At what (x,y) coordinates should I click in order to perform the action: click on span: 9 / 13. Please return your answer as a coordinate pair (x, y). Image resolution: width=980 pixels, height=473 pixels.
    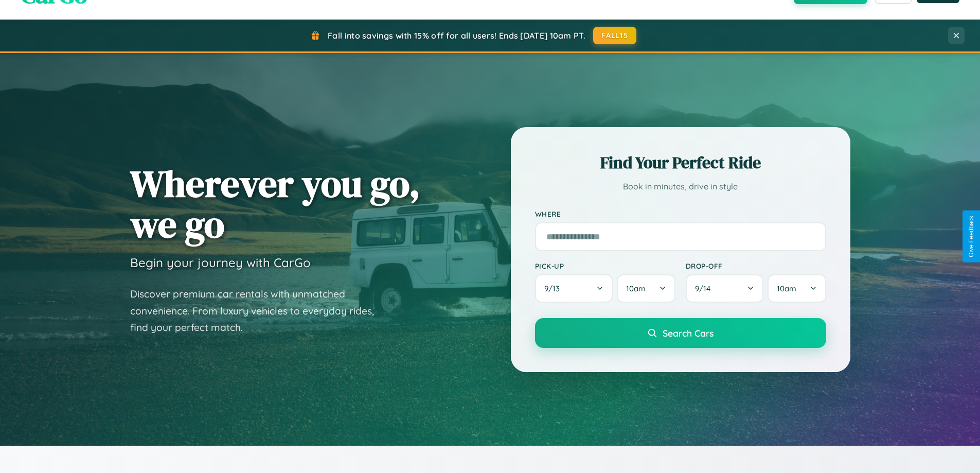
    Looking at the image, I should click on (555, 288).